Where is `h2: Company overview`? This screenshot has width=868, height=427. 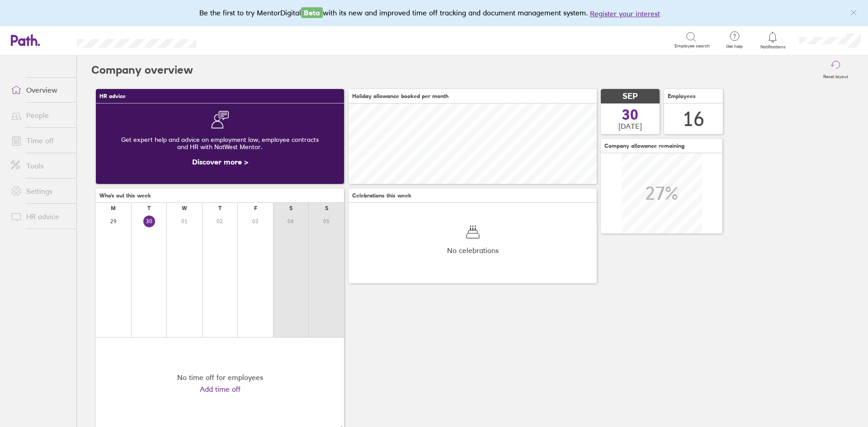
h2: Company overview is located at coordinates (142, 70).